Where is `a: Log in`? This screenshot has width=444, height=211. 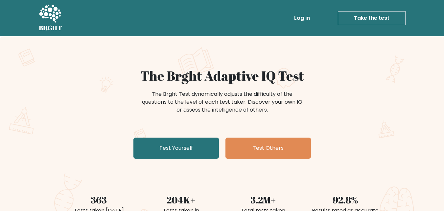
a: Log in is located at coordinates (302, 18).